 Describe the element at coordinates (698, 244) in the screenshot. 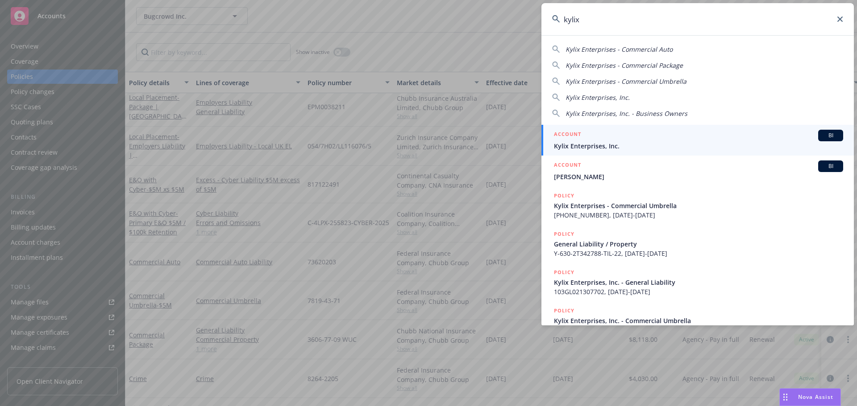

I see `span: General Liability / Property` at that location.